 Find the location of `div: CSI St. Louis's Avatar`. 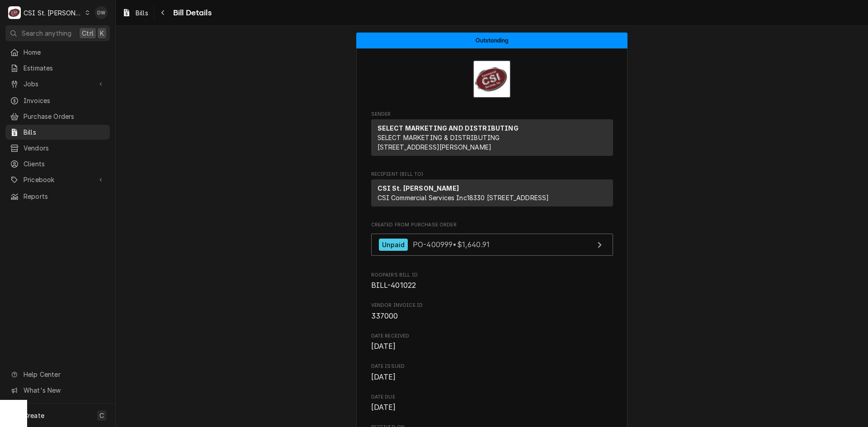

div: CSI St. Louis's Avatar is located at coordinates (15, 13).